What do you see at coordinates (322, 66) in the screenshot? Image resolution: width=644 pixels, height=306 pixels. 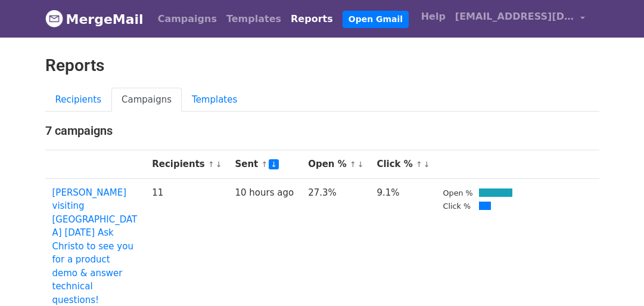 I see `h2: Reports` at bounding box center [322, 66].